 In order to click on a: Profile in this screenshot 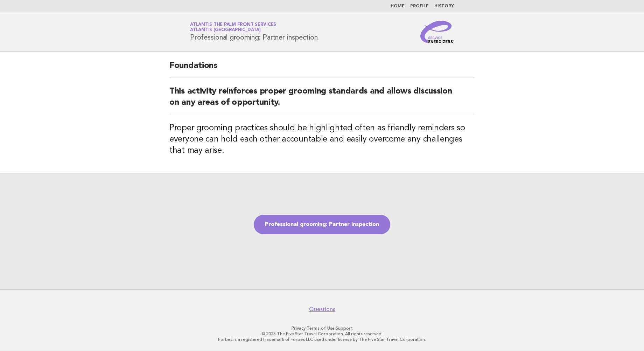, I will do `click(419, 7)`.